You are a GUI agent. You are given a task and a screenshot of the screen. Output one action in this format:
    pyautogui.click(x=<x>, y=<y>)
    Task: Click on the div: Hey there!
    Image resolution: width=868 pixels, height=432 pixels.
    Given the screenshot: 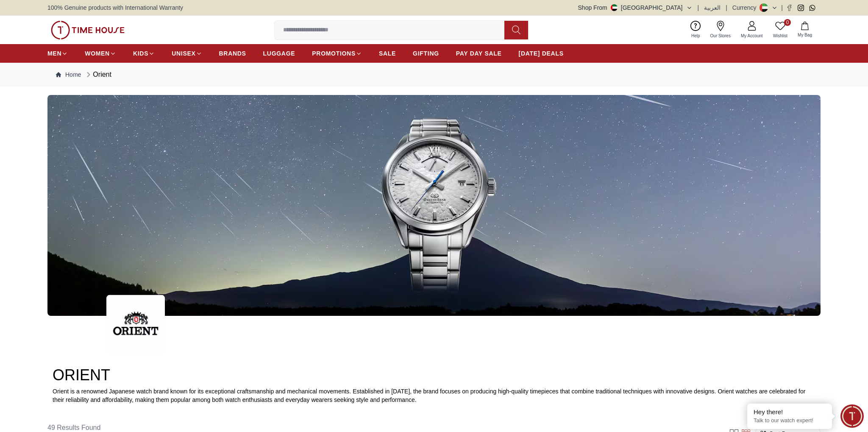 What is the action you would take?
    pyautogui.click(x=790, y=412)
    